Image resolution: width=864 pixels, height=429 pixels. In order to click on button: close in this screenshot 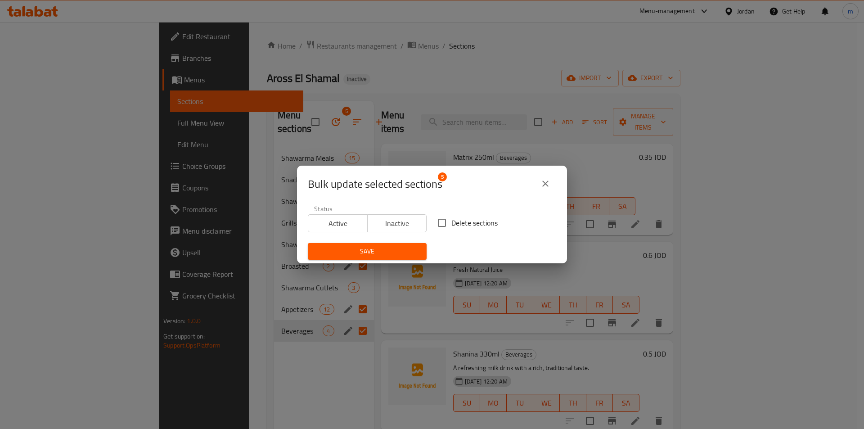, I will do `click(546, 184)`.